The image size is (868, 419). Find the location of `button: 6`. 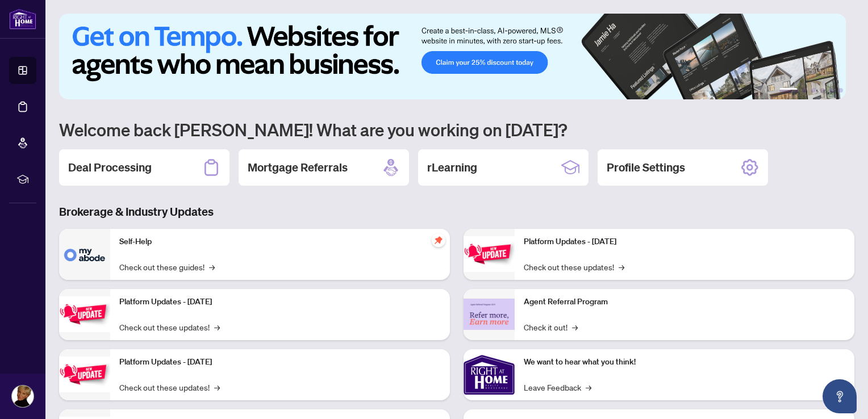

button: 6 is located at coordinates (841, 90).